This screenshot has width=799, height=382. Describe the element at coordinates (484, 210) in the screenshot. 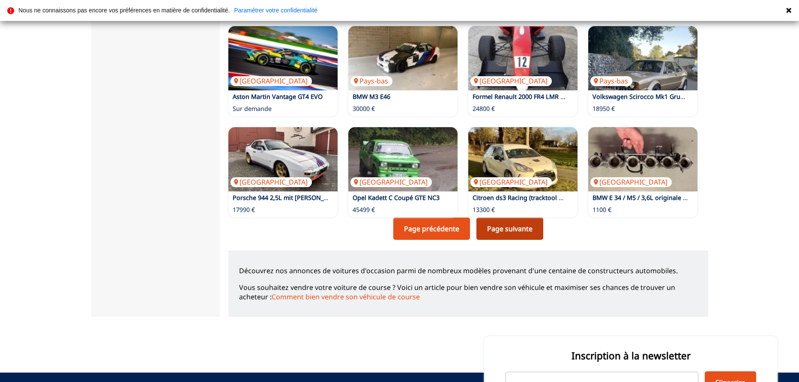

I see `p: 13300 €` at that location.